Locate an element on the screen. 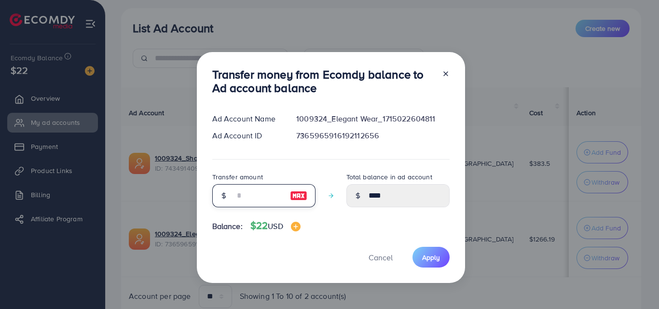 The height and width of the screenshot is (309, 659). span: Apply is located at coordinates (431, 258).